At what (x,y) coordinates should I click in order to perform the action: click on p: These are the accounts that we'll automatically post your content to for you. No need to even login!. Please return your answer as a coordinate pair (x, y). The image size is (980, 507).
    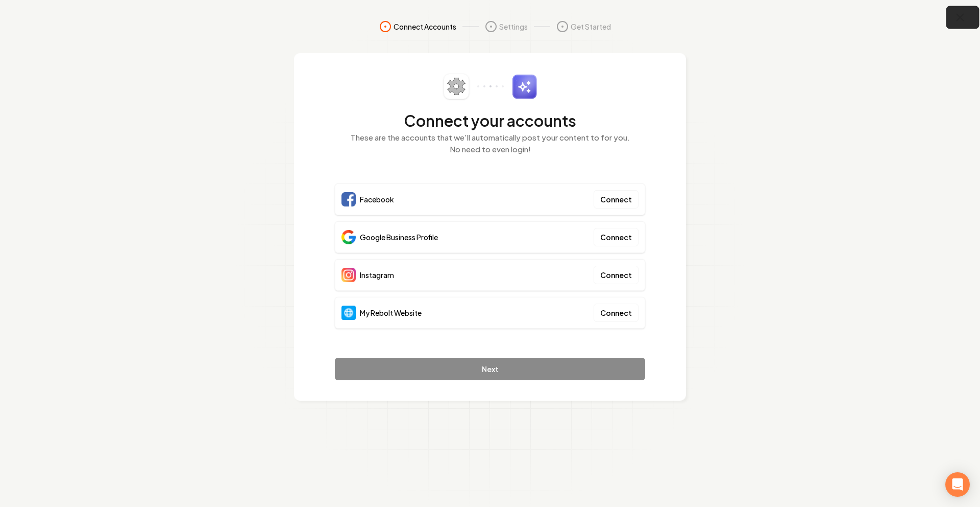
    Looking at the image, I should click on (490, 143).